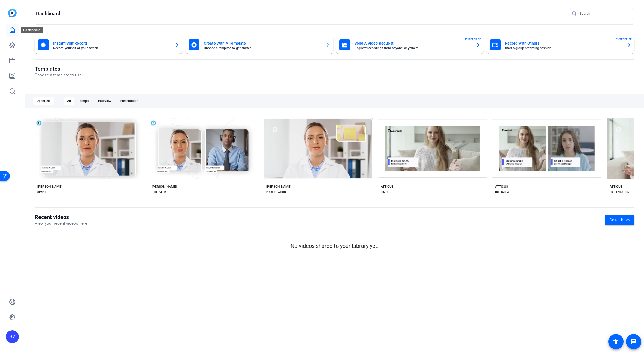 The width and height of the screenshot is (644, 352). Describe the element at coordinates (12, 337) in the screenshot. I see `div: SV` at that location.